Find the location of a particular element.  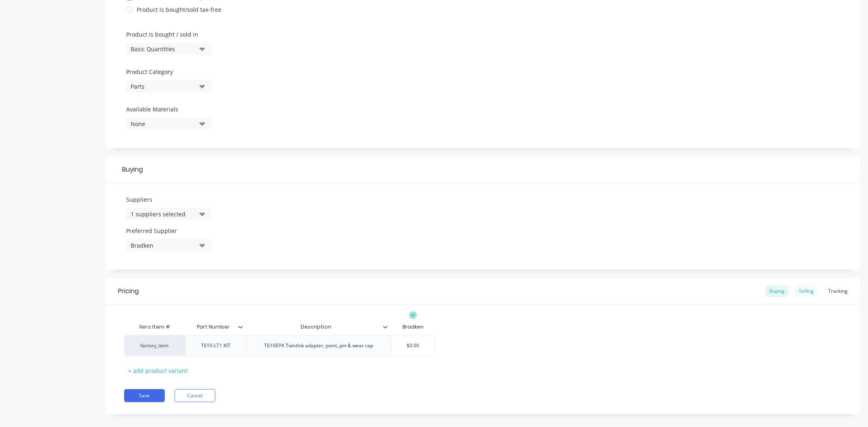

div: Product is bought/sold tax-free is located at coordinates (179, 10).